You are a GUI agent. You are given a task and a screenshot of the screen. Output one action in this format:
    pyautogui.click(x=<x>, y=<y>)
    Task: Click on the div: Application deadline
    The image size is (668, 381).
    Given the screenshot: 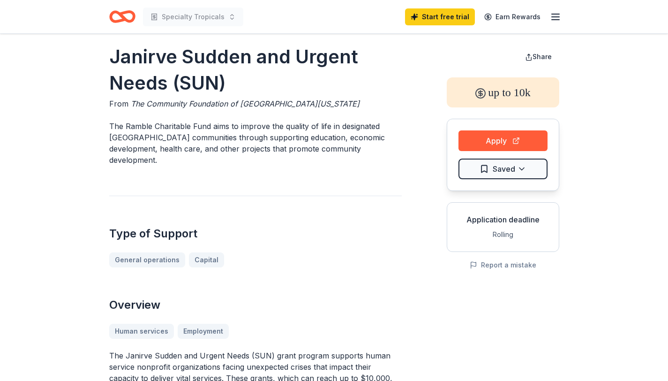 What is the action you would take?
    pyautogui.click(x=503, y=219)
    